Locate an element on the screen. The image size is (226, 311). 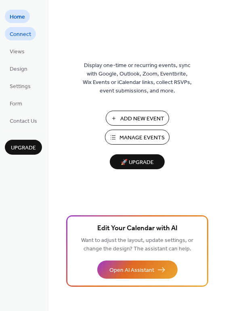
button: Open AI Assistant is located at coordinates (137, 269).